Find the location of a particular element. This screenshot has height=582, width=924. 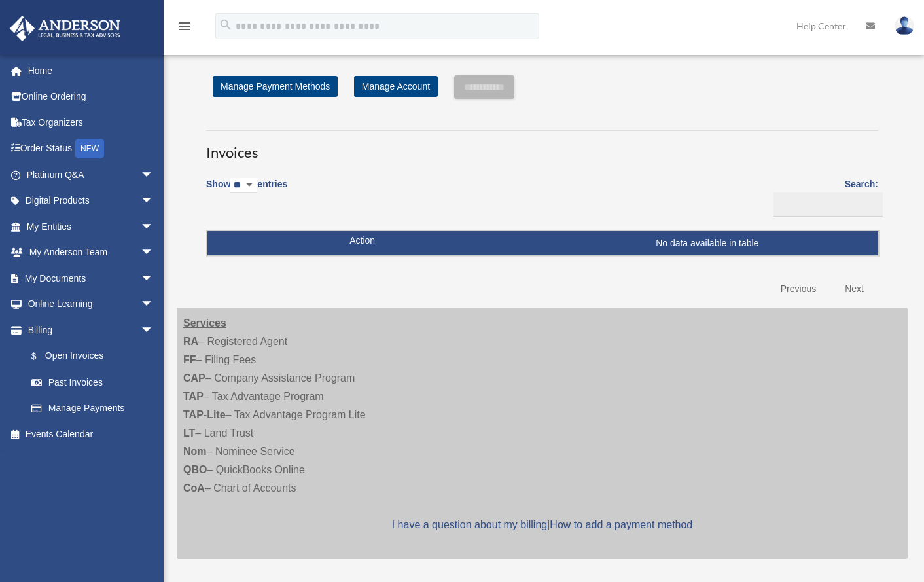

label: Show entries is located at coordinates (247, 191).